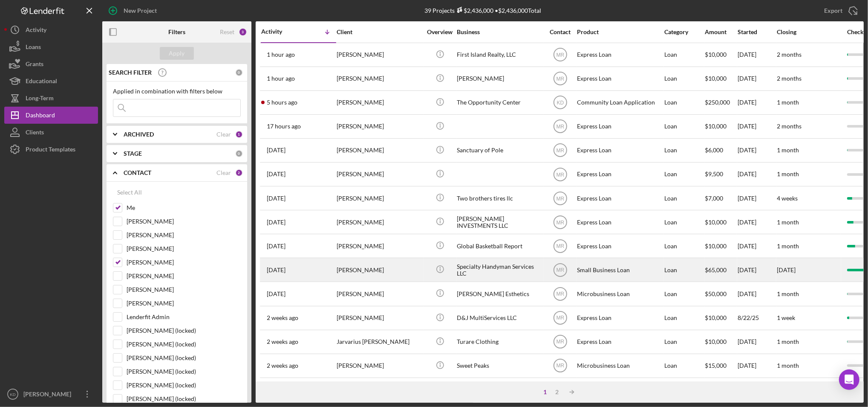 The height and width of the screenshot is (407, 868). Describe the element at coordinates (499, 150) in the screenshot. I see `div: Sanctuary of Pole` at that location.